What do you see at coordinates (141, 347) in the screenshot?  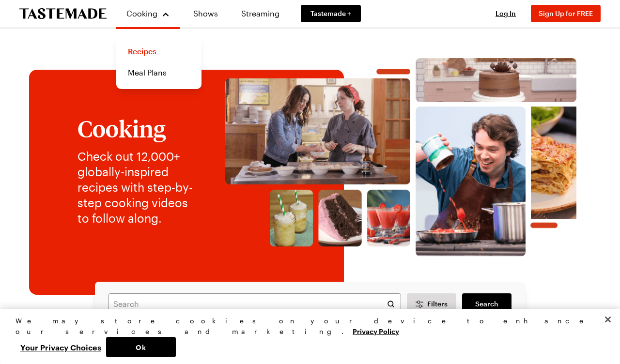 I see `button: Ok` at bounding box center [141, 347].